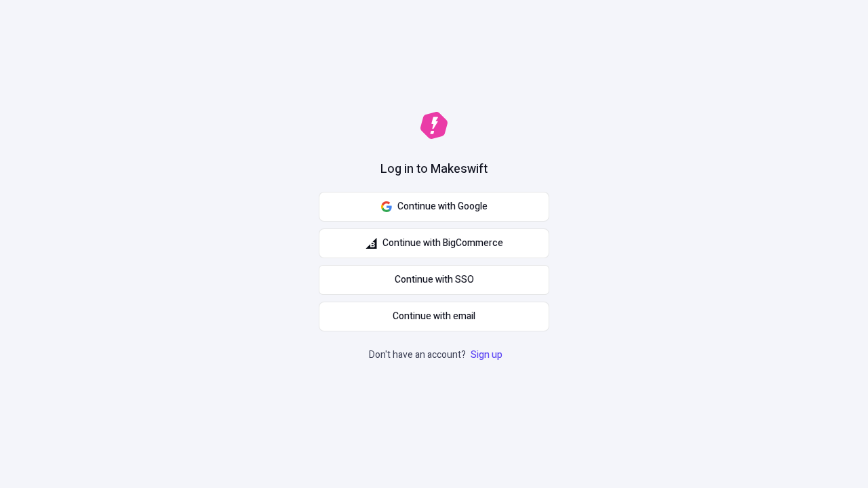 The height and width of the screenshot is (488, 868). Describe the element at coordinates (443, 243) in the screenshot. I see `span: Continue with BigCommerce` at that location.